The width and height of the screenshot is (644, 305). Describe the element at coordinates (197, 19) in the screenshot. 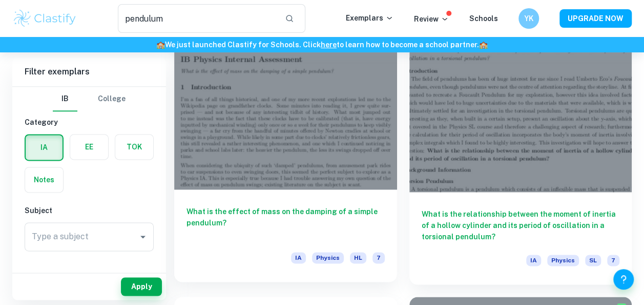

I see `input: Search for any exemplars...` at that location.